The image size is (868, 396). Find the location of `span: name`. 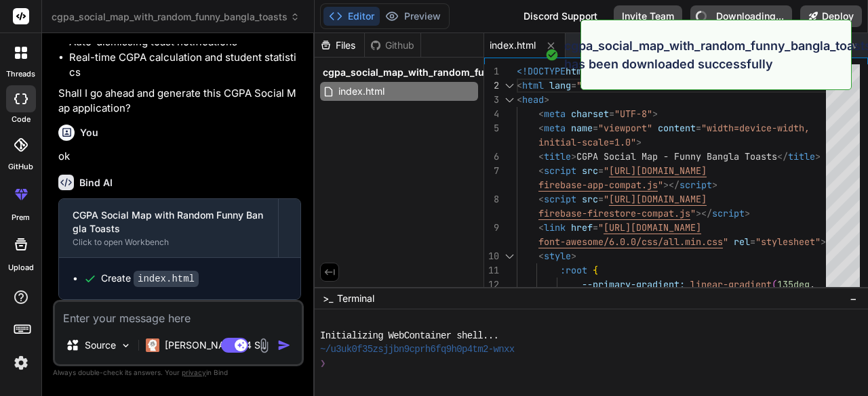

span: name is located at coordinates (582, 128).